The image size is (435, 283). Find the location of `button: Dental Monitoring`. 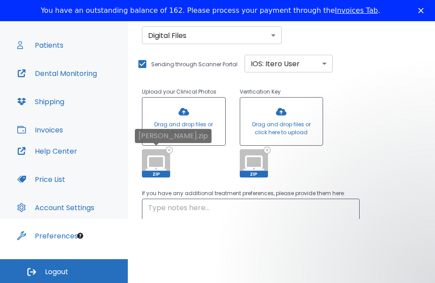

button: Dental Monitoring is located at coordinates (57, 73).